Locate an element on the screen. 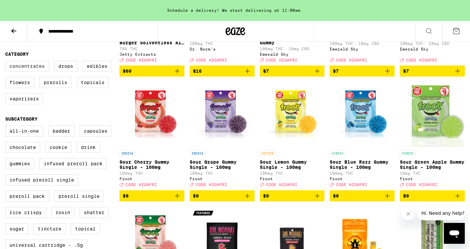  p: Sour Green Apple Gummy Single - 100mg is located at coordinates (432, 165).